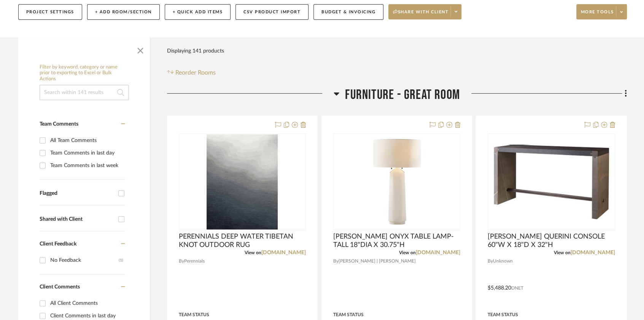 Image resolution: width=644 pixels, height=320 pixels. Describe the element at coordinates (59, 124) in the screenshot. I see `span: Team Comments` at that location.